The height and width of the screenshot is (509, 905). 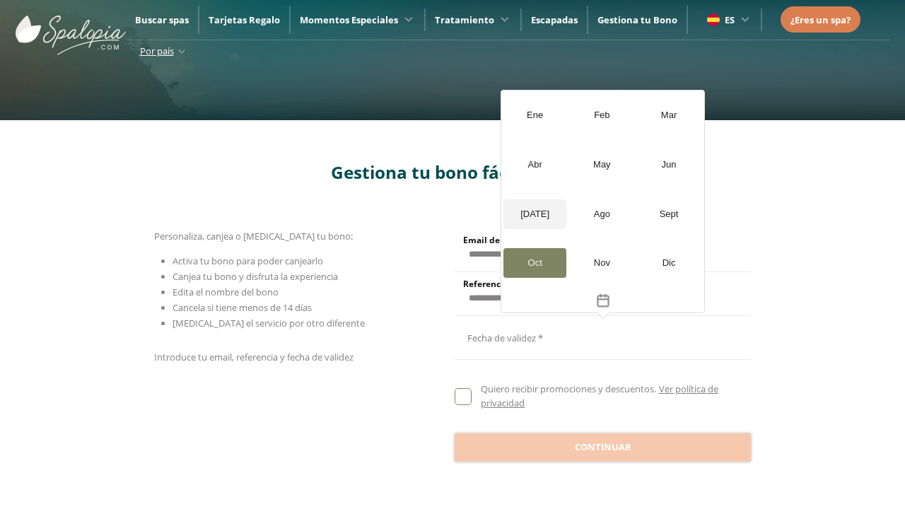 I want to click on img: ImgLogoSpalopia.BvClDcEz.svg, so click(x=71, y=28).